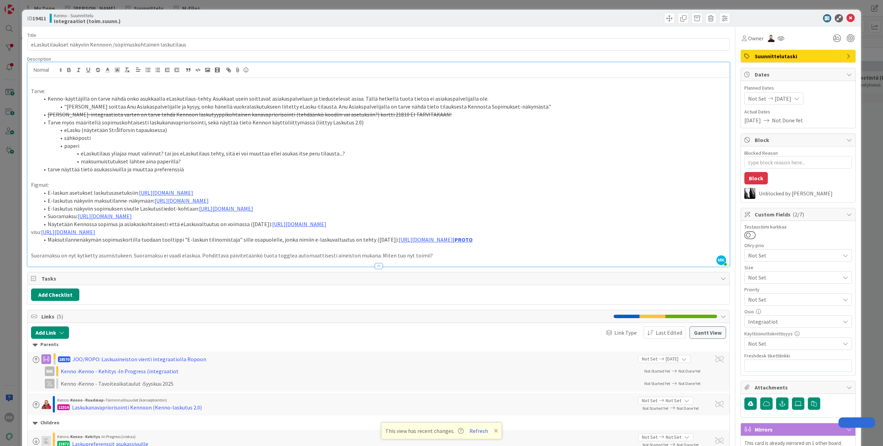  What do you see at coordinates (771, 38) in the screenshot?
I see `img: TK` at bounding box center [771, 38].